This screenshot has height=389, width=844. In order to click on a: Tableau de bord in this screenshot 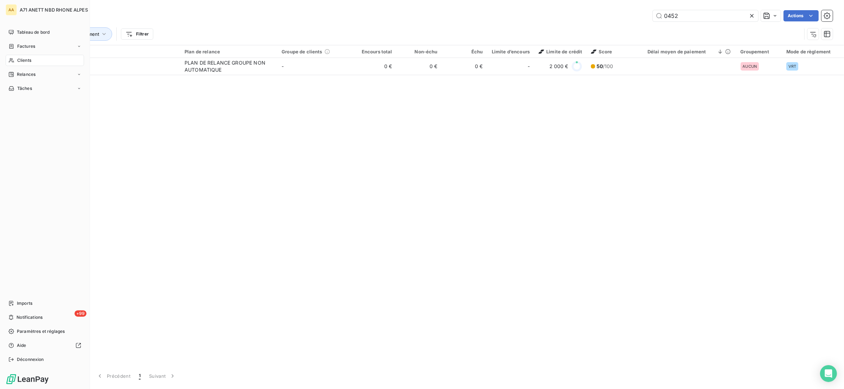, I will do `click(45, 32)`.